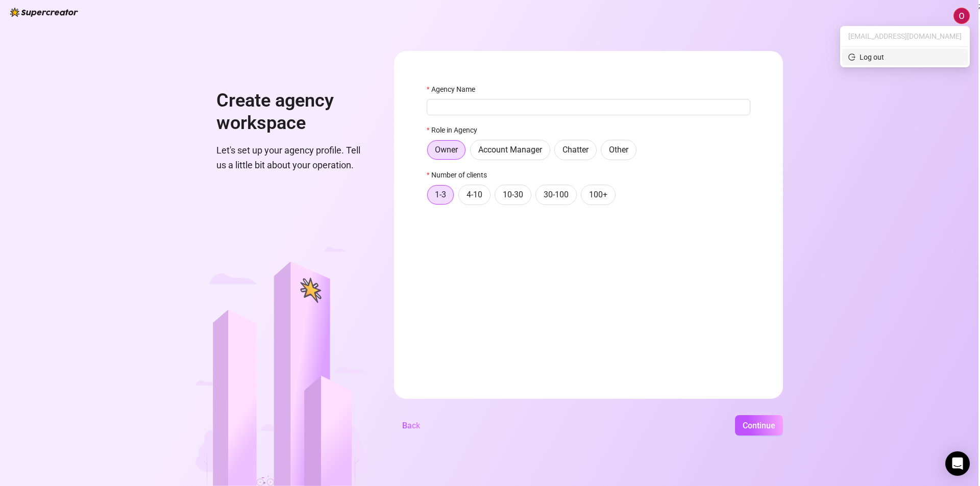 The width and height of the screenshot is (980, 486). Describe the element at coordinates (510, 149) in the screenshot. I see `span: Account Manager` at that location.